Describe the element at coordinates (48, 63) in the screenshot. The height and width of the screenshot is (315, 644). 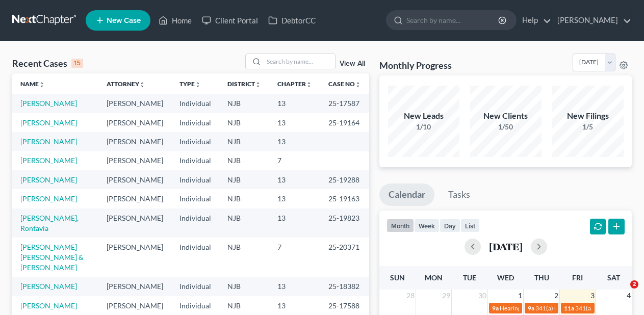
I see `div: Recent Cases` at that location.